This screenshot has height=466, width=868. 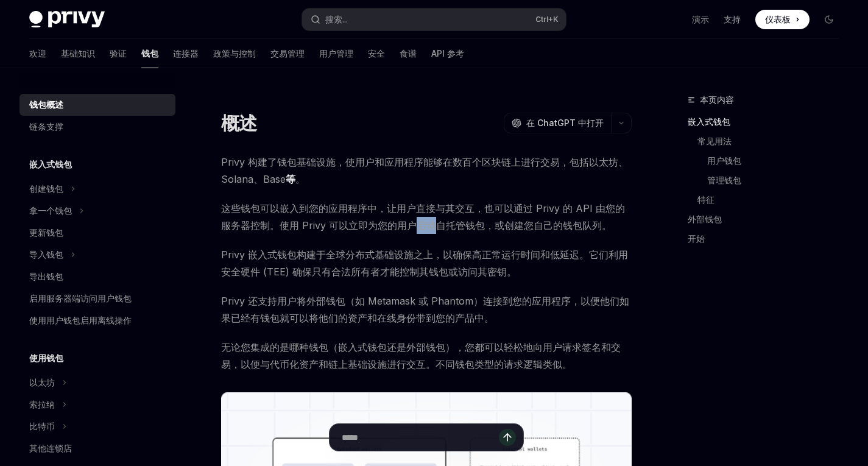 I want to click on font: Privy 构建了钱包基础设施，使用户和应用程序能够在数百个区块链上进行交易，包括以太坊、Solana、Base, so click(x=424, y=170).